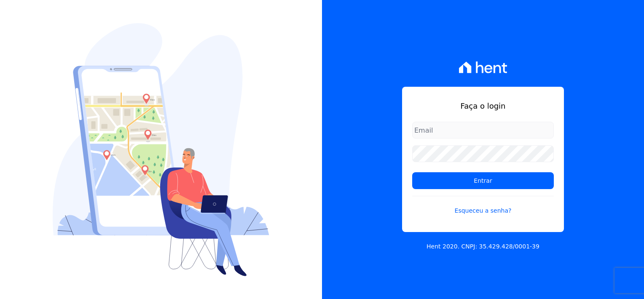 The width and height of the screenshot is (644, 299). What do you see at coordinates (483, 246) in the screenshot?
I see `p: Hent 2020. CNPJ: 35.429.428/0001-39` at bounding box center [483, 246].